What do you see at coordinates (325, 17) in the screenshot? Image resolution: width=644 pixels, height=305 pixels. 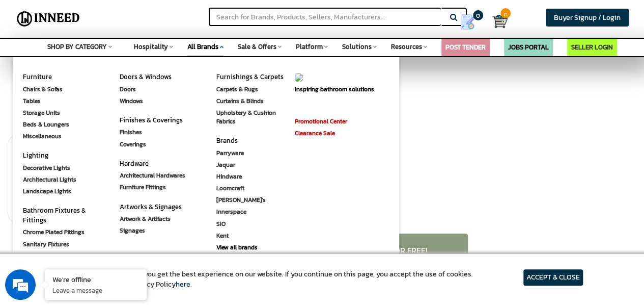 I see `input: Search for Brands, Products, Sellers, Manufacturers...` at bounding box center [325, 17].